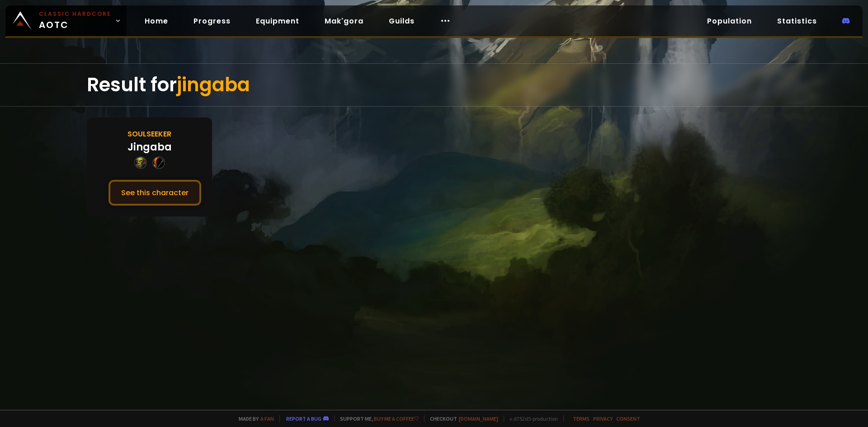 This screenshot has width=868, height=427. I want to click on span: Support me,, so click(376, 418).